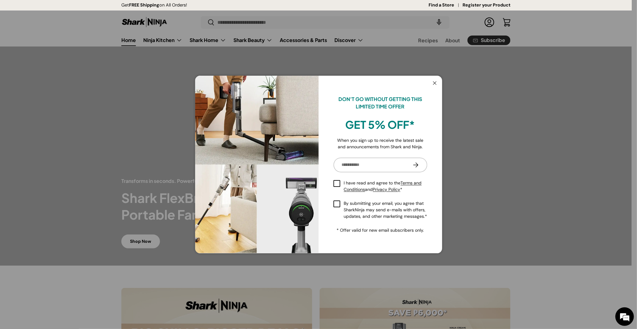  I want to click on a: Privacy Policy, so click(386, 189).